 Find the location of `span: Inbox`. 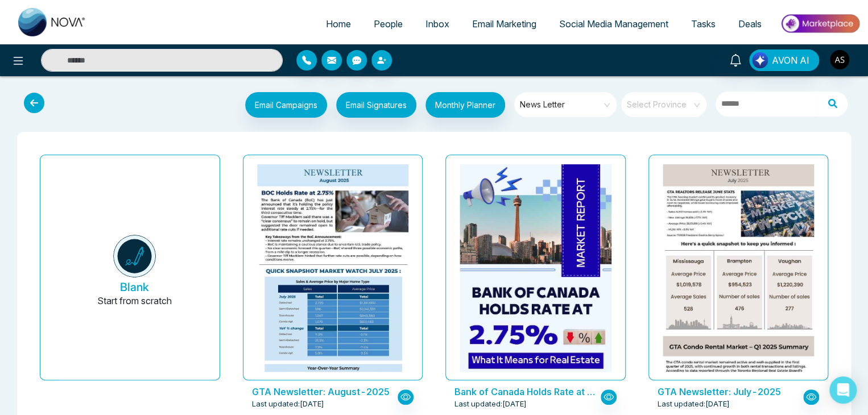

span: Inbox is located at coordinates (437, 23).